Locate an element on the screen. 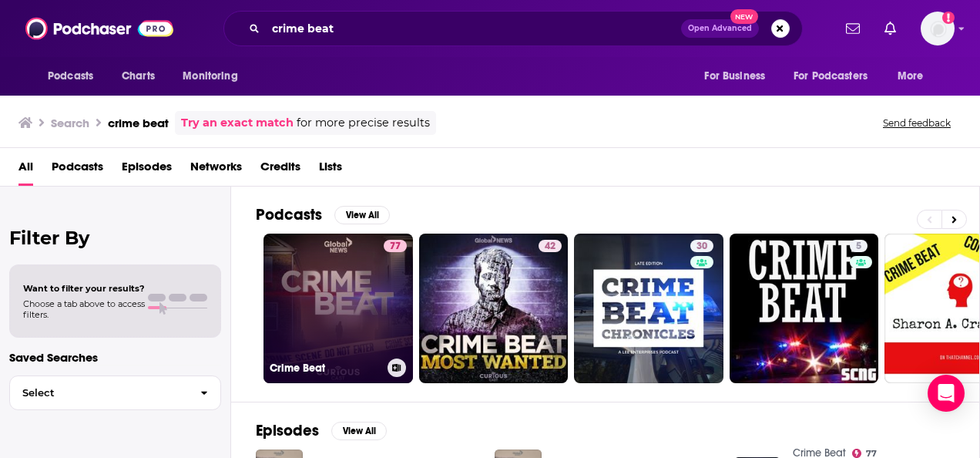 Image resolution: width=980 pixels, height=458 pixels. span: Logged in as SusanHershberg is located at coordinates (938, 29).